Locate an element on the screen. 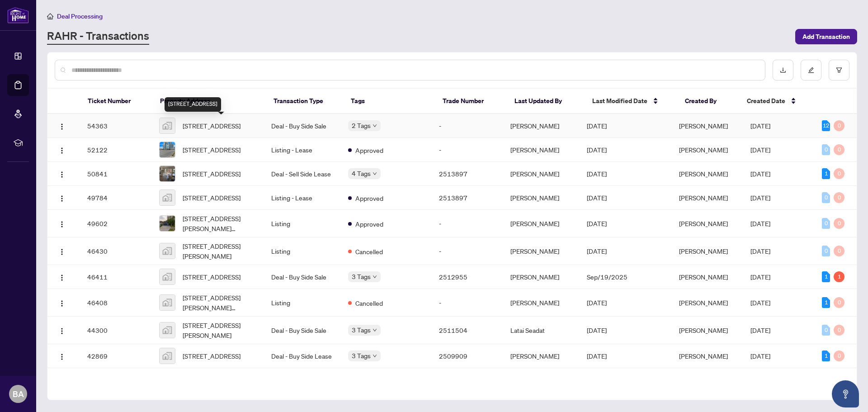 Image resolution: width=868 pixels, height=412 pixels. td: 44300 is located at coordinates (116, 330).